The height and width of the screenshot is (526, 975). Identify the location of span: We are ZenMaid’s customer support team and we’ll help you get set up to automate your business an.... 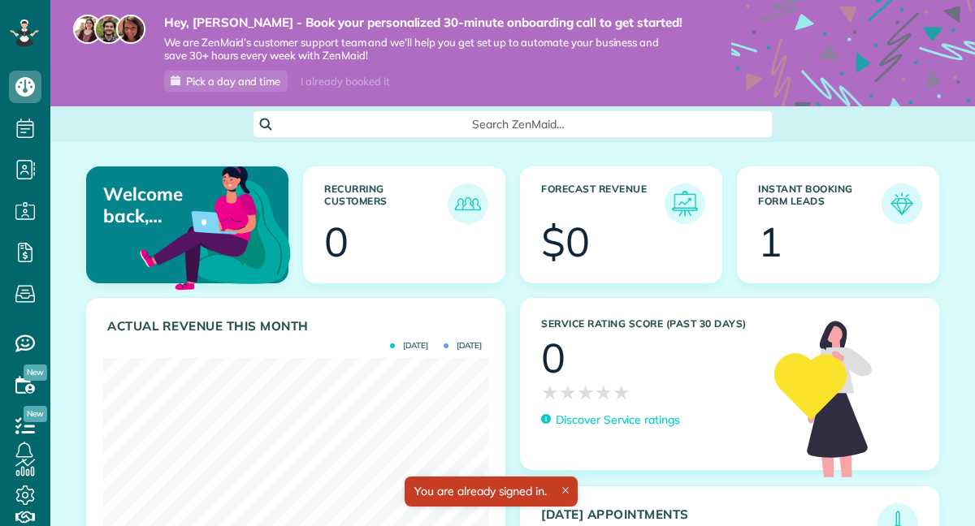
(423, 50).